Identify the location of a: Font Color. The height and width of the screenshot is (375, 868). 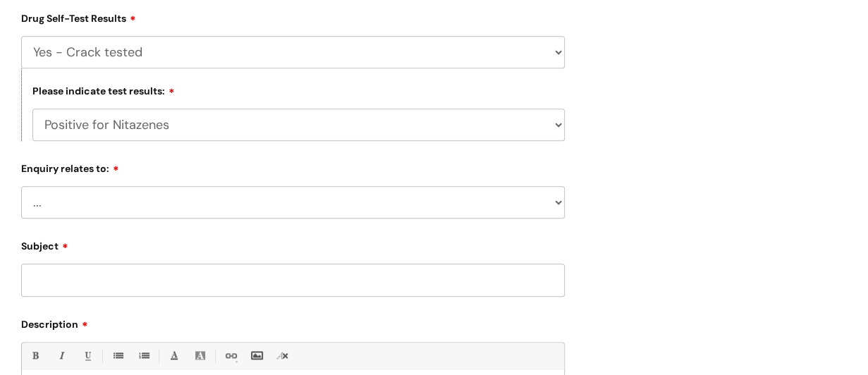
(173, 355).